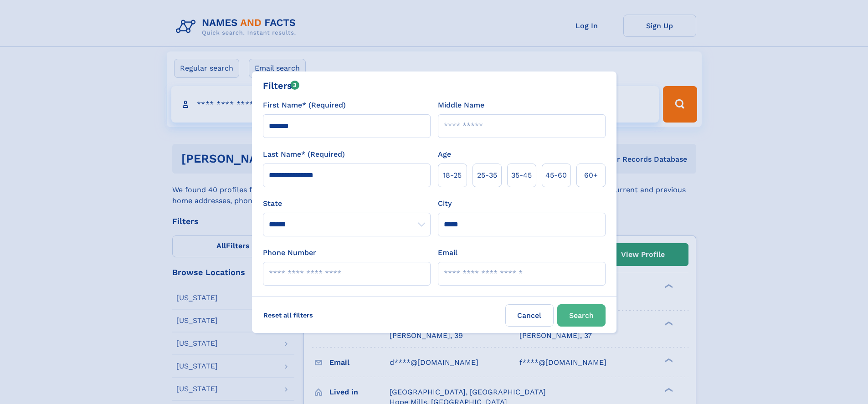  What do you see at coordinates (522, 175) in the screenshot?
I see `span: 35‑45` at bounding box center [522, 175].